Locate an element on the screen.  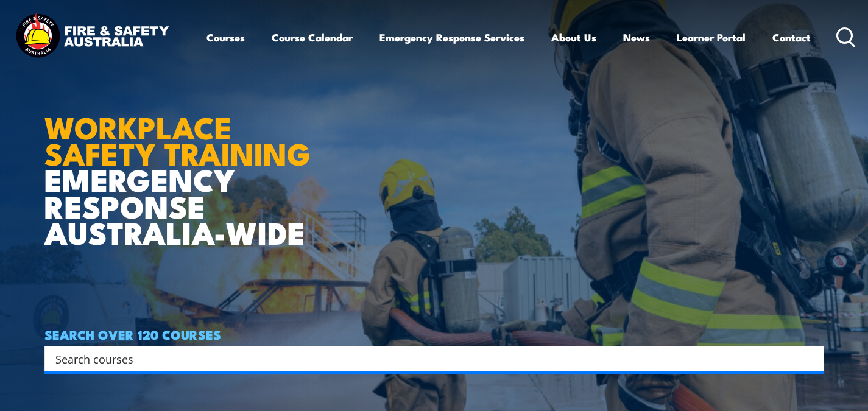
a: Courses is located at coordinates (225, 37).